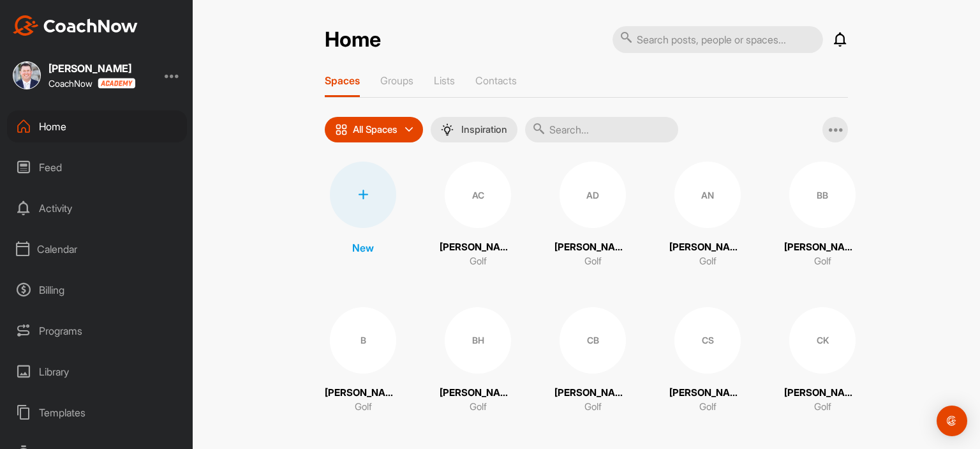  What do you see at coordinates (447, 130) in the screenshot?
I see `img: menuIcon` at bounding box center [447, 130].